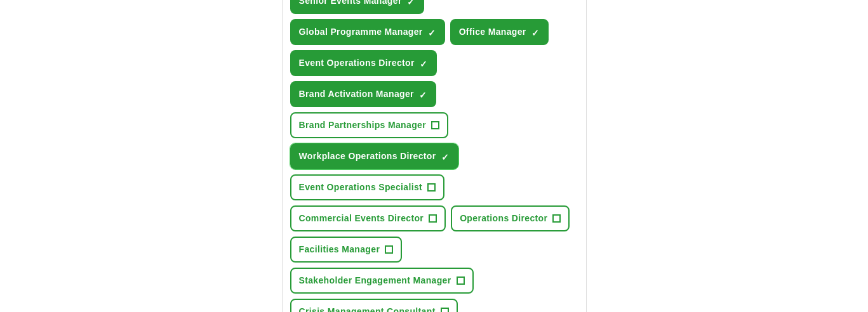  Describe the element at coordinates (374, 156) in the screenshot. I see `button: Workplace Operations Director✓` at that location.